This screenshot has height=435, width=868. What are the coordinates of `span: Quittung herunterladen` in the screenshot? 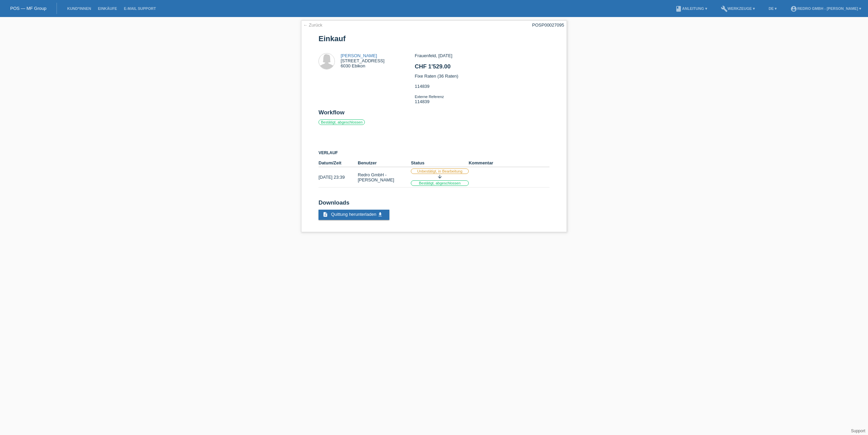 It's located at (354, 214).